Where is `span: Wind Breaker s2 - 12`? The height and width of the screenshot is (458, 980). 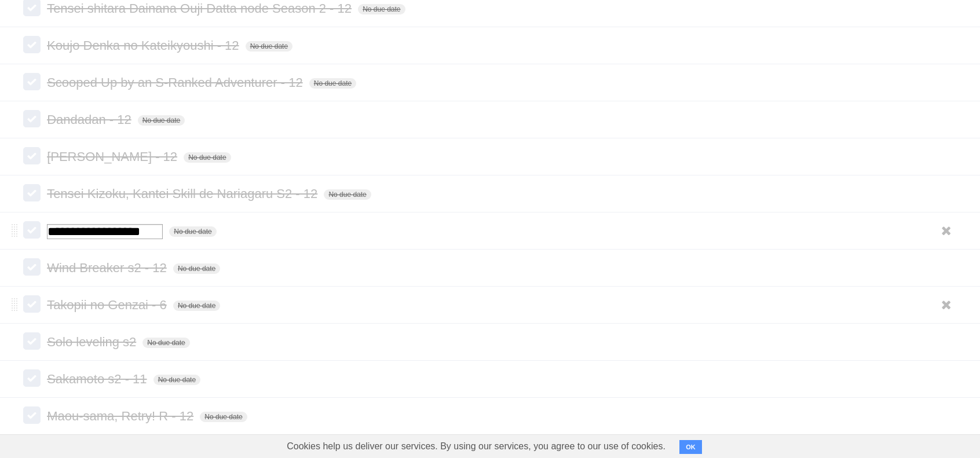
span: Wind Breaker s2 - 12 is located at coordinates (108, 268).